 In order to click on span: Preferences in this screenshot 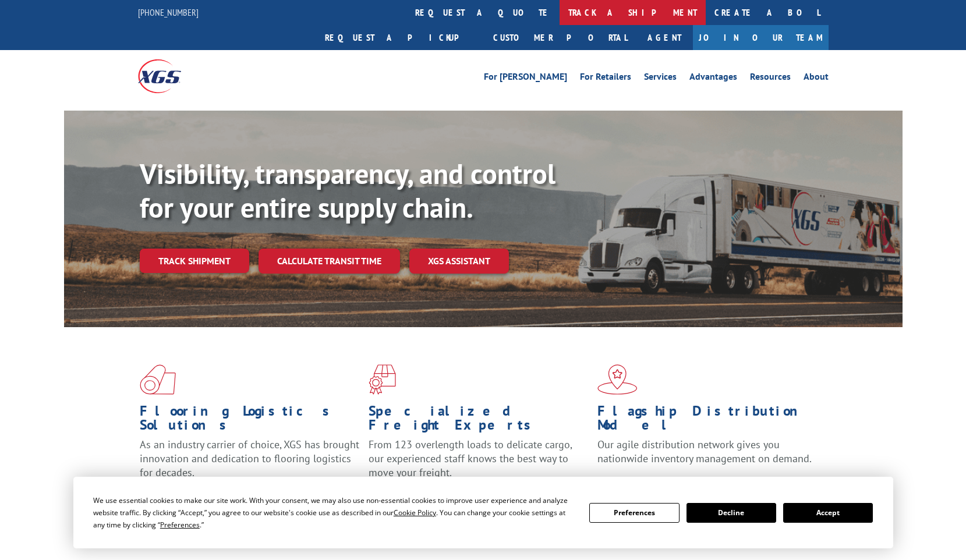, I will do `click(180, 524)`.